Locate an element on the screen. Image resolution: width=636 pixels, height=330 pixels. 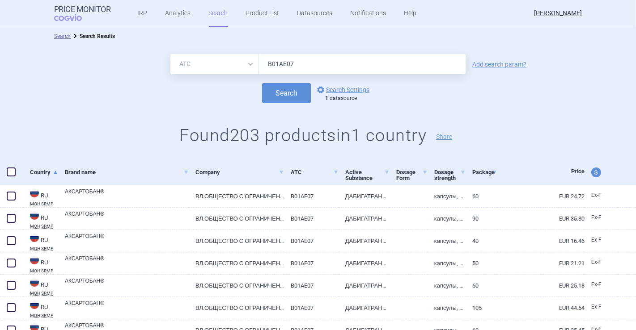
a: капсулы, 75 мг, 15 шт. - контурная ячейковая упаковка (7) - пачка картонная is located at coordinates (446, 308).